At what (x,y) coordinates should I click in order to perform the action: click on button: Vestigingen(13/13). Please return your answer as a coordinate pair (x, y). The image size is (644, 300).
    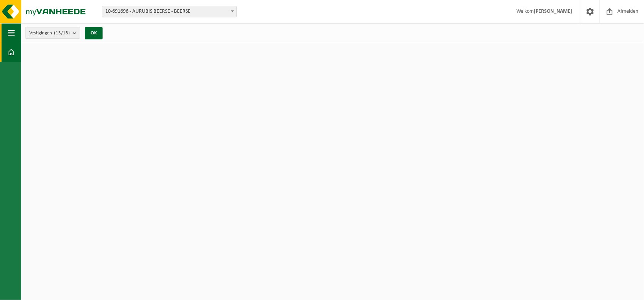
    Looking at the image, I should click on (52, 33).